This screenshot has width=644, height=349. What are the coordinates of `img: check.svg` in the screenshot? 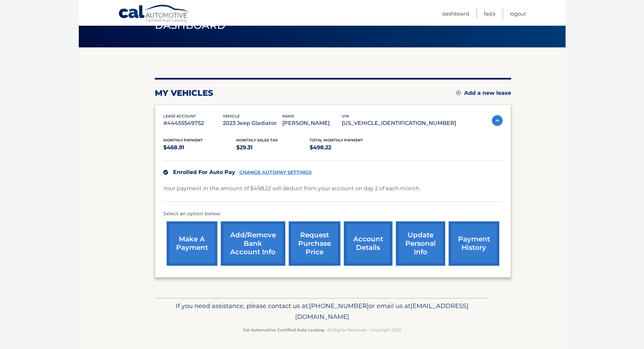 It's located at (166, 173).